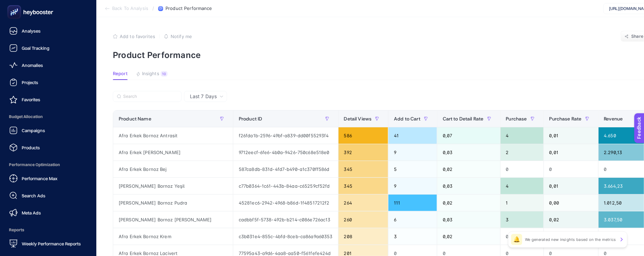 This screenshot has height=256, width=644. Describe the element at coordinates (49, 131) in the screenshot. I see `a: Campaigns` at that location.